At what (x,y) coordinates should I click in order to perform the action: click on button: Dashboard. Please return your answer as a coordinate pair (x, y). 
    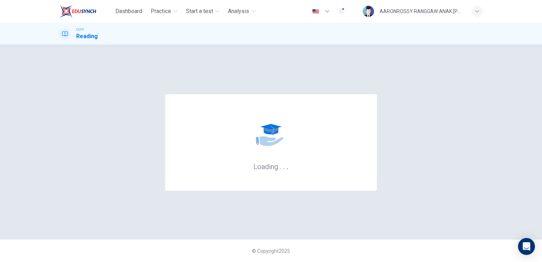
    Looking at the image, I should click on (129, 11).